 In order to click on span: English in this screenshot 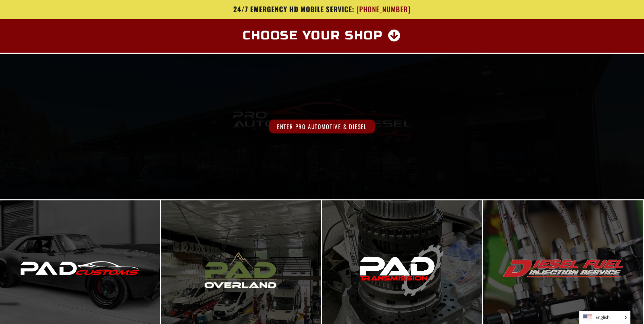, I will do `click(604, 318)`.